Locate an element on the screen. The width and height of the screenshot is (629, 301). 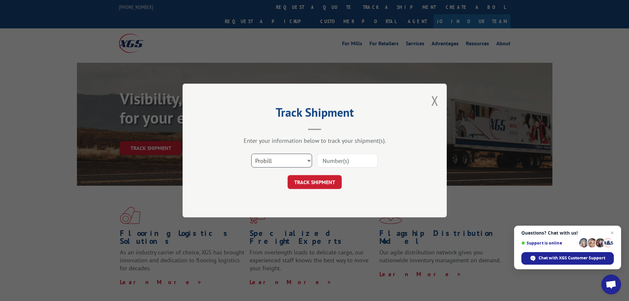
span: Support is online is located at coordinates (549, 243).